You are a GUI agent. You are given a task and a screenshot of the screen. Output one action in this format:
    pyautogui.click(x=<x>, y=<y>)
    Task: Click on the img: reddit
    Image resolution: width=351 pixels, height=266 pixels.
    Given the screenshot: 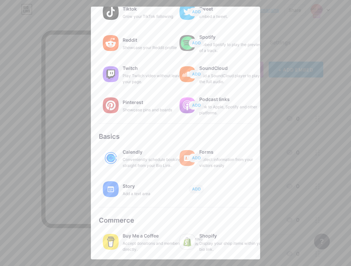 What is the action you would take?
    pyautogui.click(x=111, y=43)
    